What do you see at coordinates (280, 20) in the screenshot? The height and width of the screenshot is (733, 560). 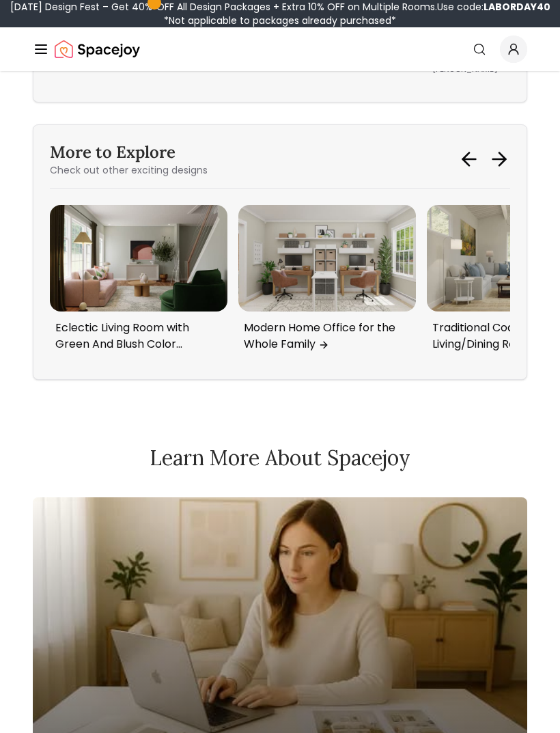 I see `span: *Not applicable to packages already purchased*` at bounding box center [280, 20].